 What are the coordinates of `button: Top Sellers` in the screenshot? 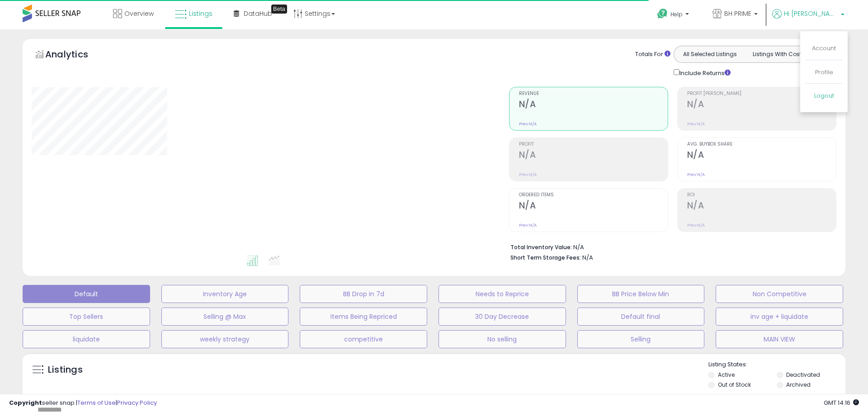 It's located at (87, 317).